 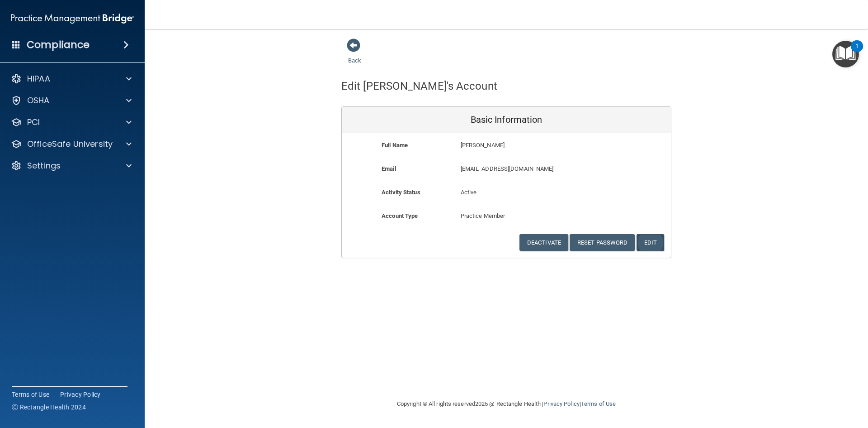 I want to click on p: Practice Member, so click(x=506, y=216).